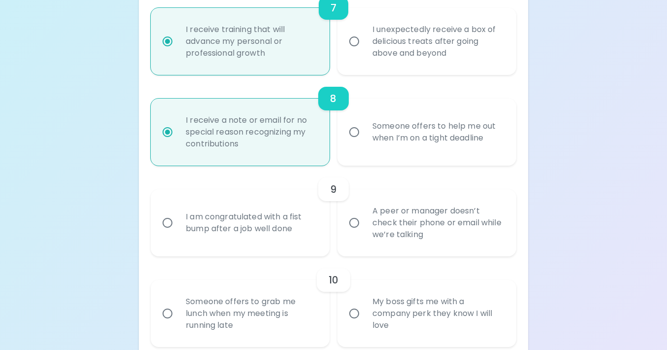 The image size is (667, 350). What do you see at coordinates (251, 132) in the screenshot?
I see `div: I receive a note or email for no special reason recognizing my contributions` at bounding box center [251, 132].